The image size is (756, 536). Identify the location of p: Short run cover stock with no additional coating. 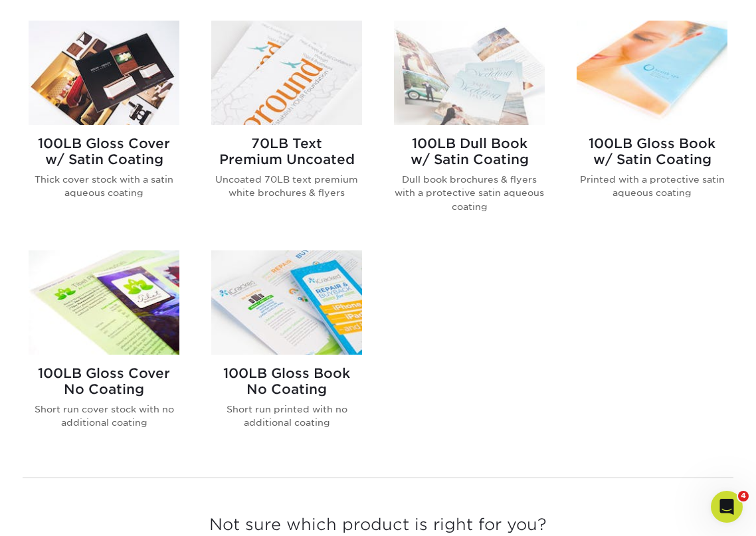
(104, 416).